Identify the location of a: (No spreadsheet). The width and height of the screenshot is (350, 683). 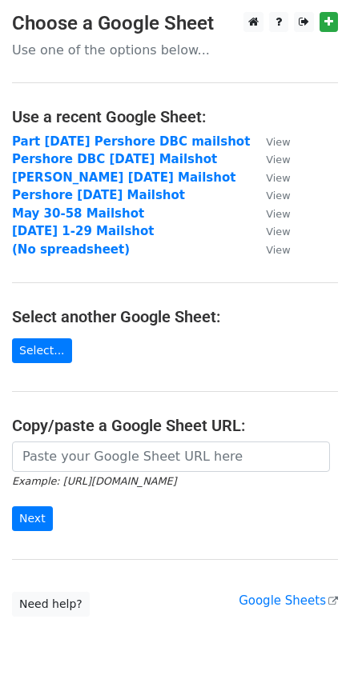
(70, 250).